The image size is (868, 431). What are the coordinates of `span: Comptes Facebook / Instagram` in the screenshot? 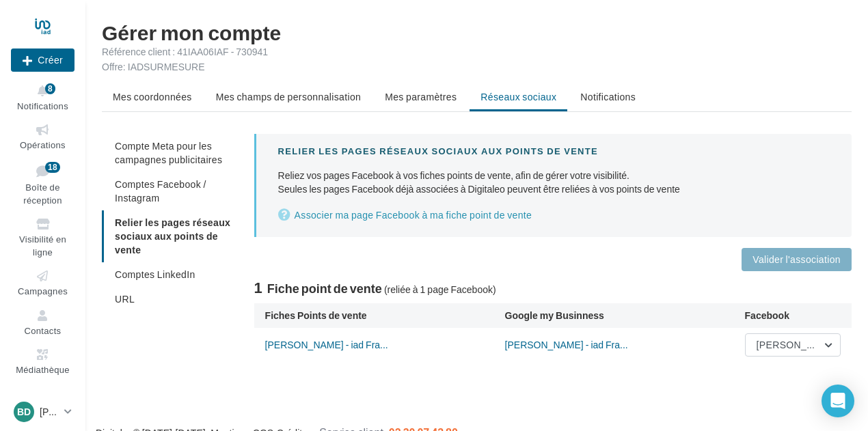 It's located at (161, 191).